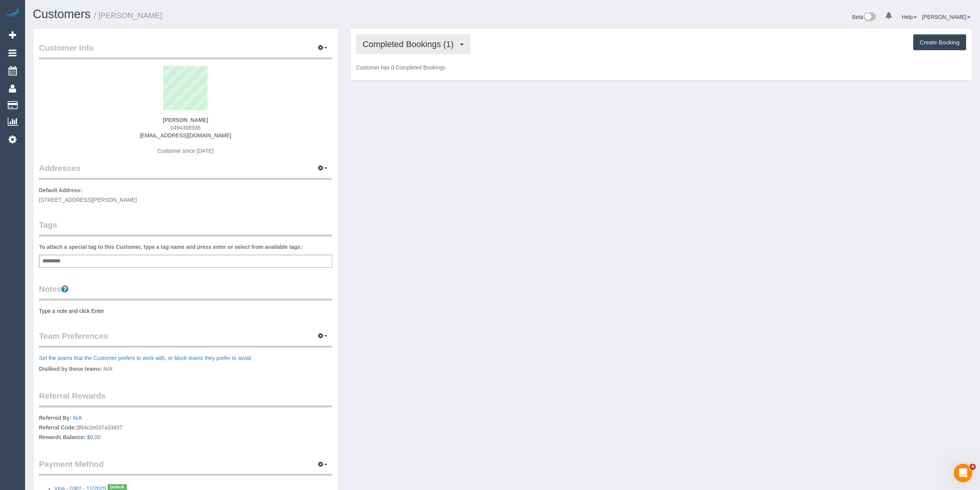 This screenshot has height=490, width=980. Describe the element at coordinates (58, 428) in the screenshot. I see `label: Referral Code:` at that location.